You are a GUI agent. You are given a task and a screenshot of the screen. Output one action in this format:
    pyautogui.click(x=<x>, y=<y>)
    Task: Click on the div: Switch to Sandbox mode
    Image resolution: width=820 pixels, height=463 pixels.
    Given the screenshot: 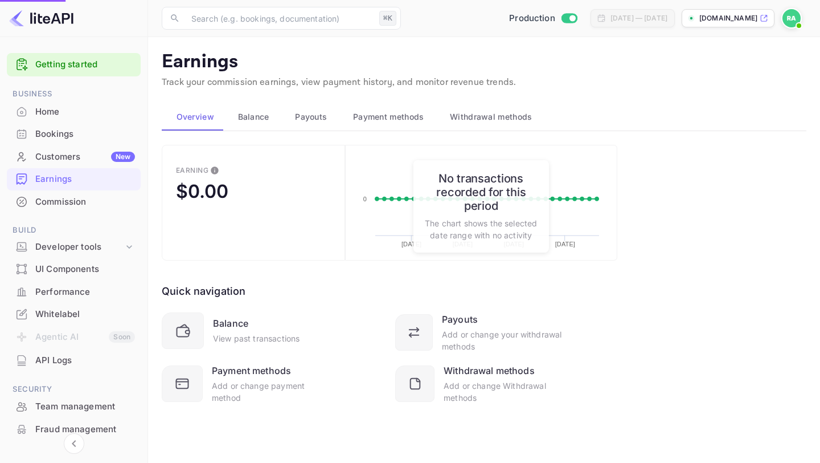 What is the action you would take?
    pyautogui.click(x=543, y=18)
    